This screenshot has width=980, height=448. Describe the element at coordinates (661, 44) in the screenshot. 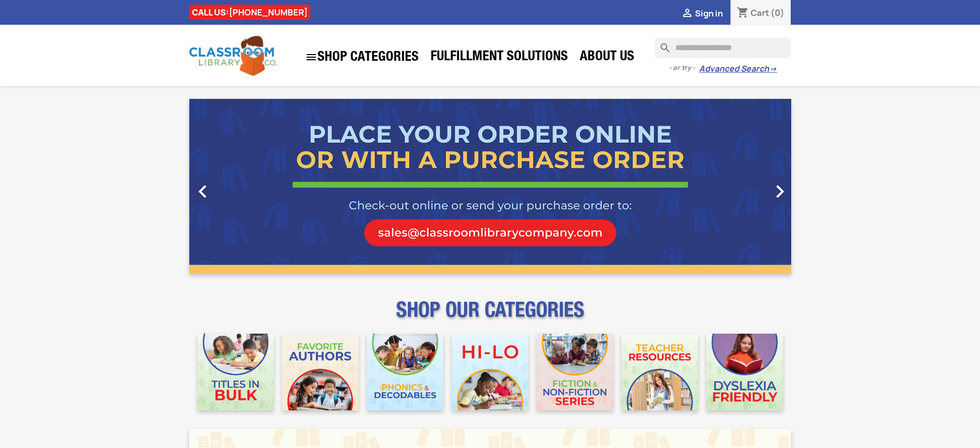

I see `i: search` at that location.